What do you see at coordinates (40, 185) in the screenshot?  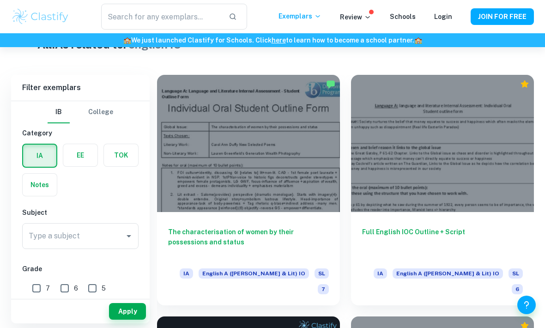 I see `button: Notes` at bounding box center [40, 185].